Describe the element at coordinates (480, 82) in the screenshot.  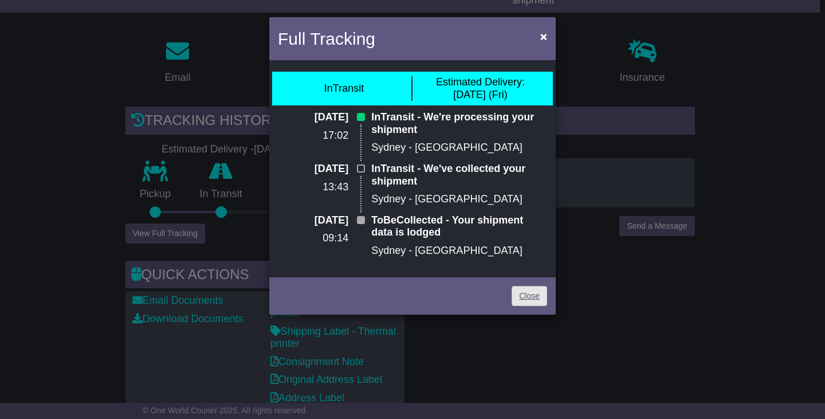
I see `span: Estimated Delivery:` at that location.